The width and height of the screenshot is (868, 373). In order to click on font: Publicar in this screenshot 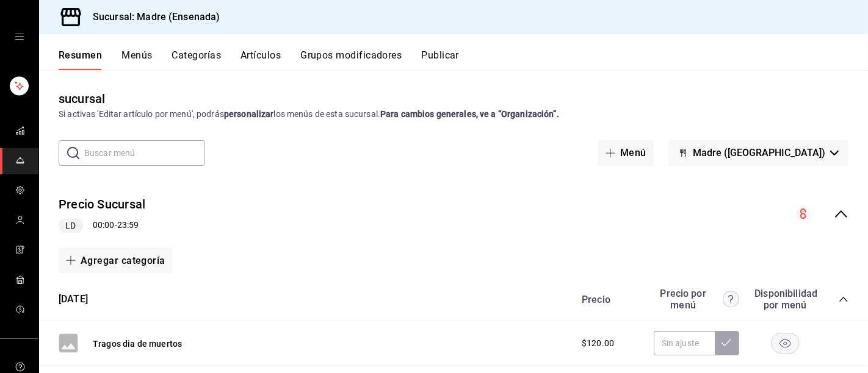, I will do `click(440, 55)`.